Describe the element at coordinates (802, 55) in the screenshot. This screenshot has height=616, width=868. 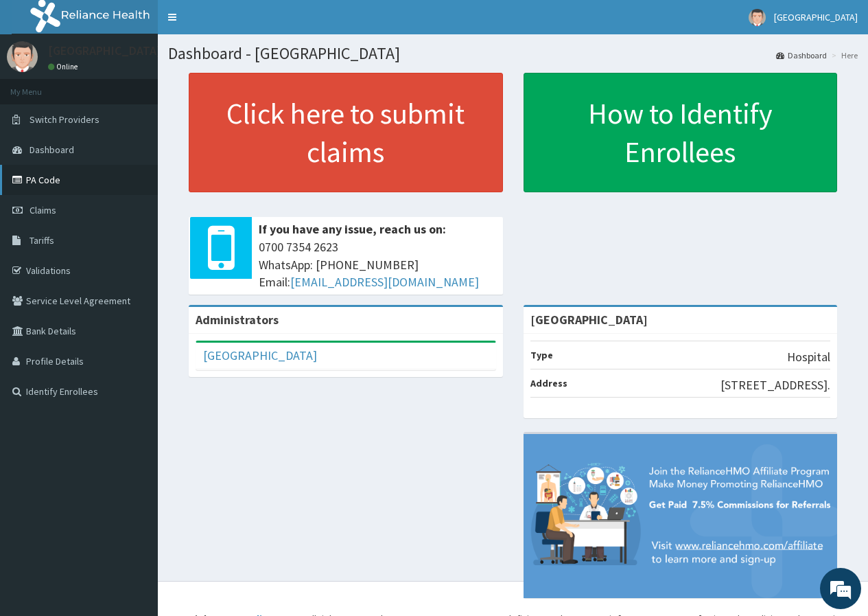
I see `a: Dashboard` at that location.